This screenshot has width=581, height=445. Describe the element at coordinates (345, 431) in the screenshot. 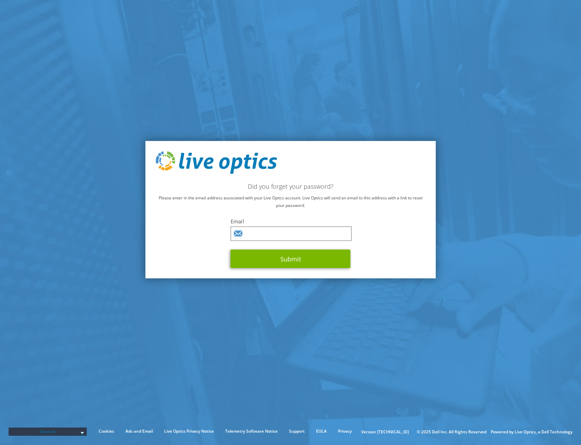

I see `a: Privacy` at that location.